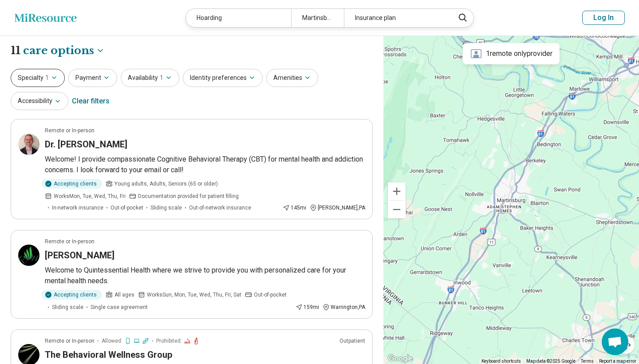 The width and height of the screenshot is (639, 364). I want to click on a: Terms (opens in new tab), so click(587, 361).